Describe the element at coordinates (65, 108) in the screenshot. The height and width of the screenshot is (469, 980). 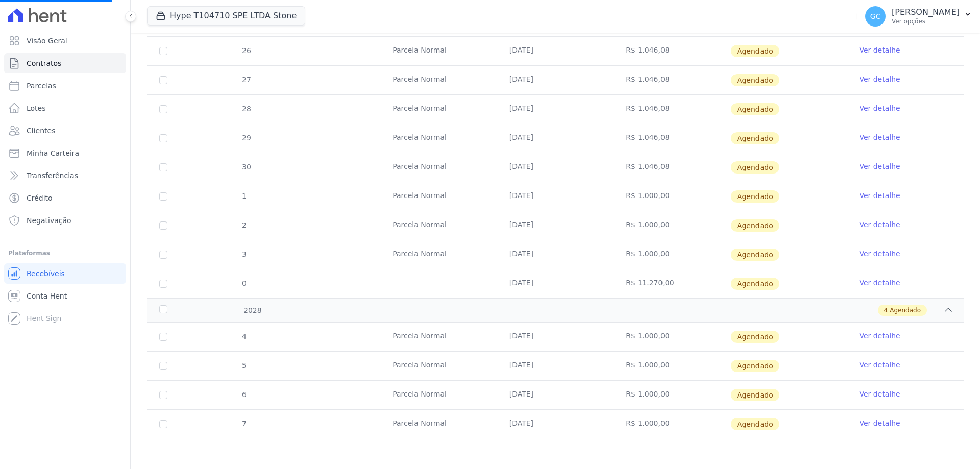
I see `a: Lotes` at that location.